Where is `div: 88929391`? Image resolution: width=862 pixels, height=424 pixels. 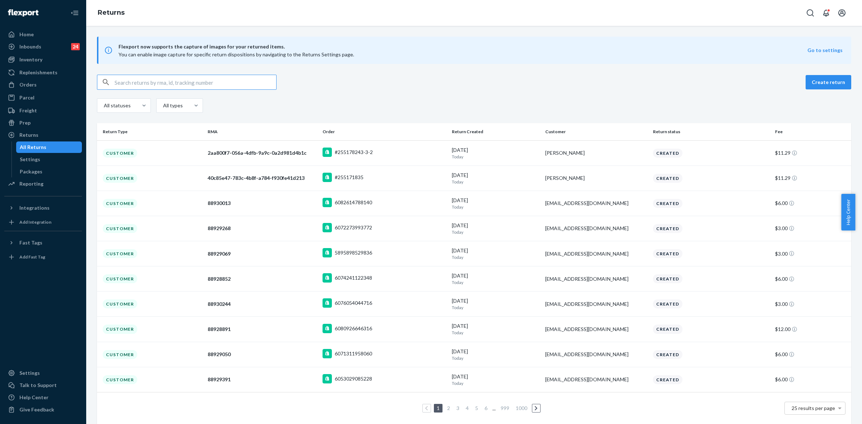
div: 88929391 is located at coordinates (262, 380).